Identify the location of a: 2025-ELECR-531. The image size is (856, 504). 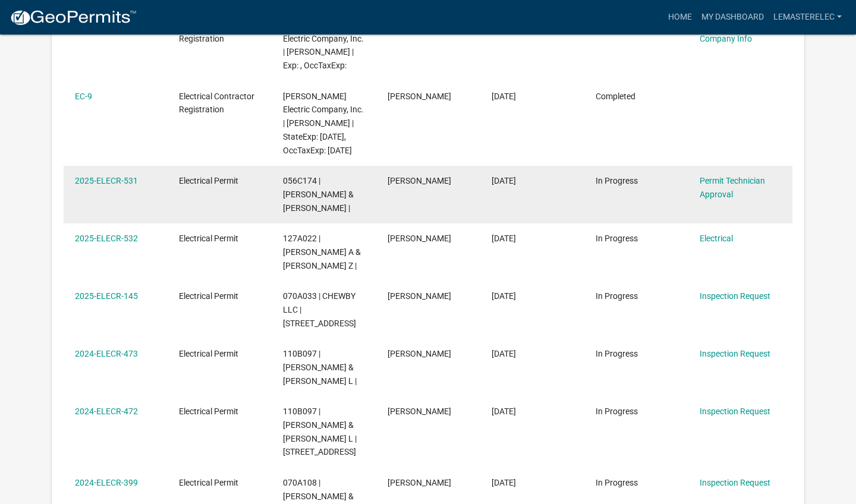
(107, 181).